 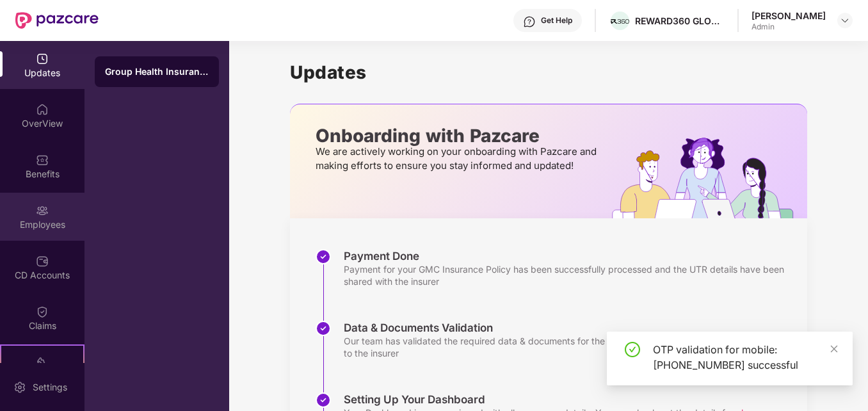 I want to click on img: hrOnboarding, so click(x=709, y=178).